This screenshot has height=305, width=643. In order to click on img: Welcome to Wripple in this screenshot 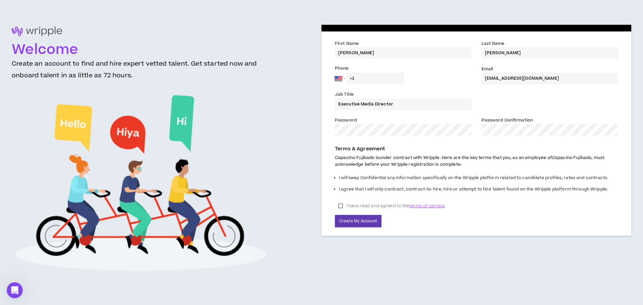, I will do `click(141, 184)`.